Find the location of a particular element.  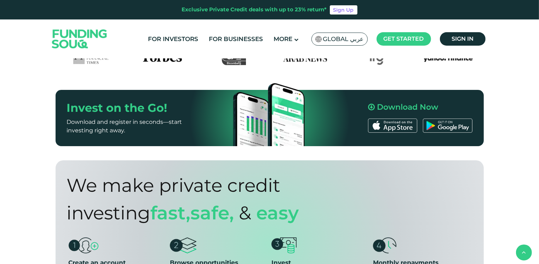

span: Fast, is located at coordinates (171, 213).